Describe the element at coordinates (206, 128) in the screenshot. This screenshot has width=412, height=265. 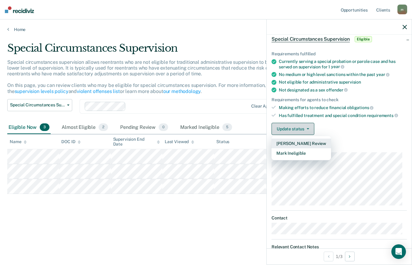
I see `div: Marked Ineligible` at that location.